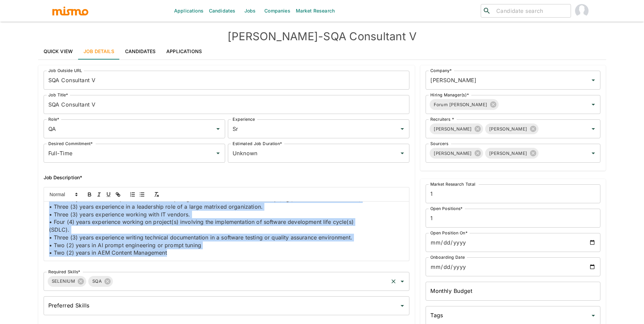 This screenshot has width=644, height=324. I want to click on label: Company*, so click(441, 70).